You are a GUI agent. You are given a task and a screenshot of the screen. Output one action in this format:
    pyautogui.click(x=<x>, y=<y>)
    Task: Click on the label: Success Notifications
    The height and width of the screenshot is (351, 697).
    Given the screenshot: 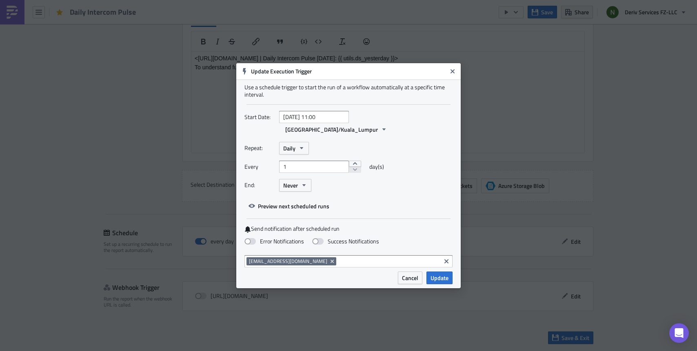 What is the action you would take?
    pyautogui.click(x=346, y=242)
    